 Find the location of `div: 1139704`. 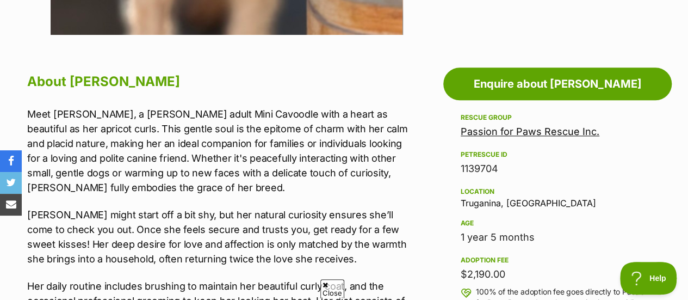

div: 1139704 is located at coordinates (558, 169).